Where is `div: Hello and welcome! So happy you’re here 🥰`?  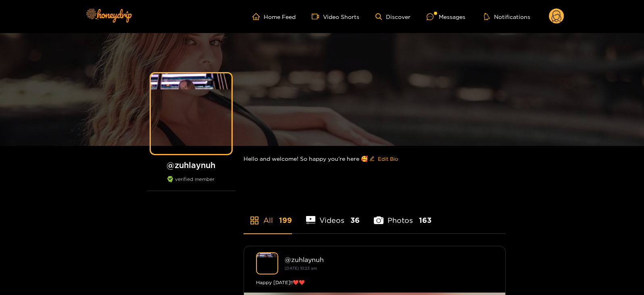 div: Hello and welcome! So happy you’re here 🥰 is located at coordinates (375, 159).